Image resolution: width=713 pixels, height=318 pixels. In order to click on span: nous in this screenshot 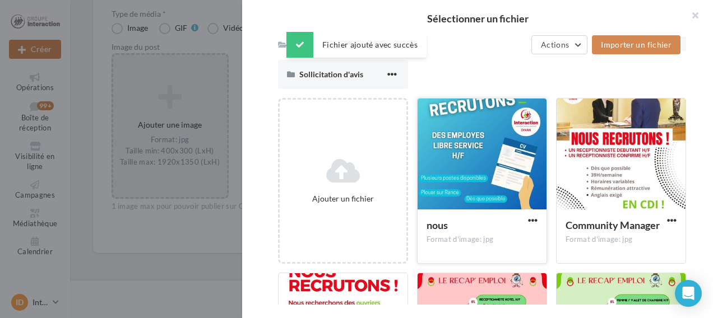, I will do `click(437, 225)`.